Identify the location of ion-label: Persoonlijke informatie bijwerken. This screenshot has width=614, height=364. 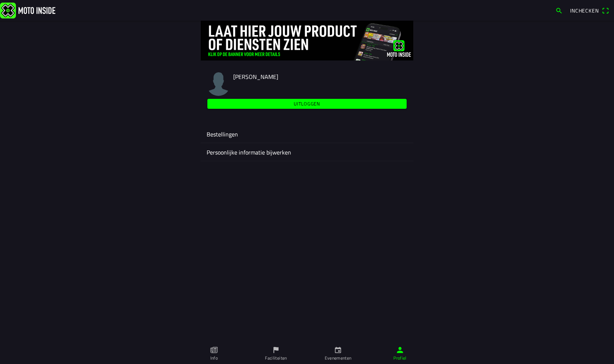
(307, 152).